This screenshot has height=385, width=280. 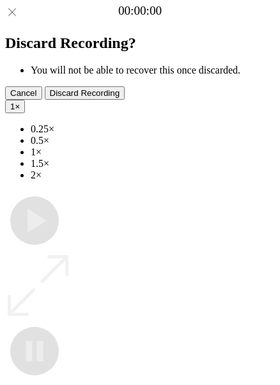 What do you see at coordinates (153, 129) in the screenshot?
I see `li: 0.25×` at bounding box center [153, 129].